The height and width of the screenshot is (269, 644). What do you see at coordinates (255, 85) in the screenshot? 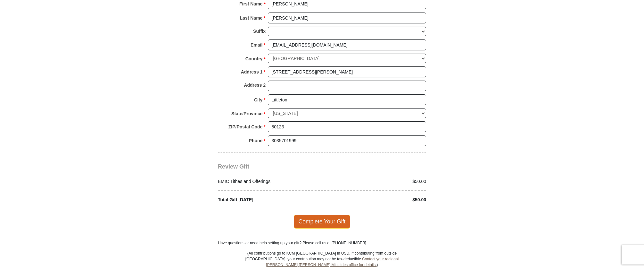
I see `strong: Address 2` at bounding box center [255, 85].